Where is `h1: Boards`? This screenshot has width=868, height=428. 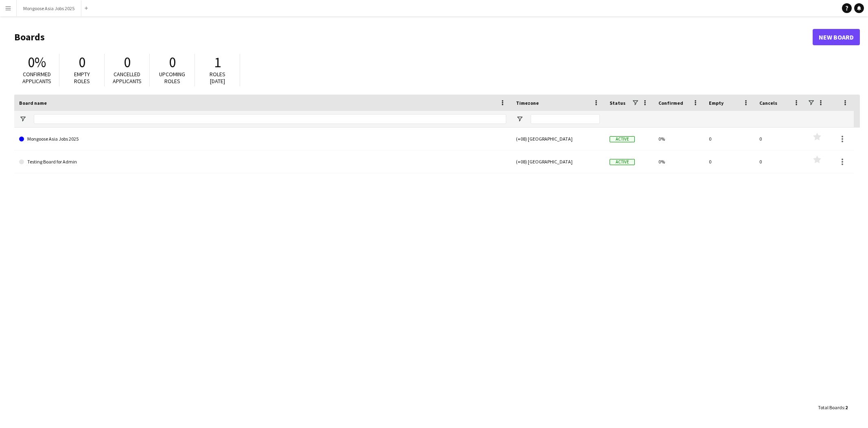
h1: Boards is located at coordinates (414, 37).